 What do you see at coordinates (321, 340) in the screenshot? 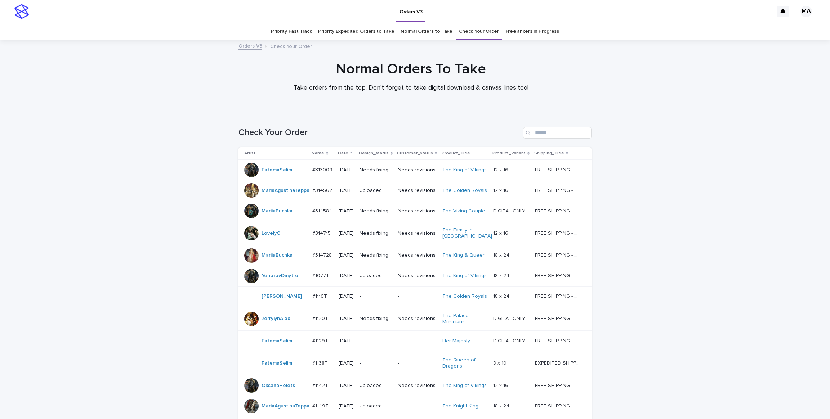
I see `p: #1129T` at bounding box center [321, 340].